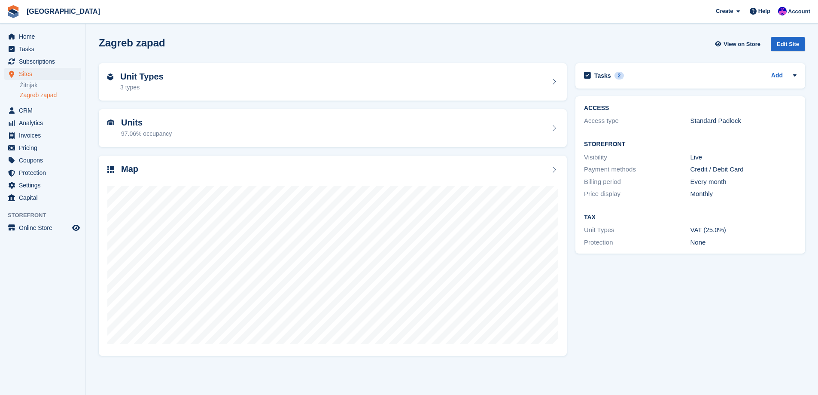  What do you see at coordinates (724, 11) in the screenshot?
I see `span: Create` at bounding box center [724, 11].